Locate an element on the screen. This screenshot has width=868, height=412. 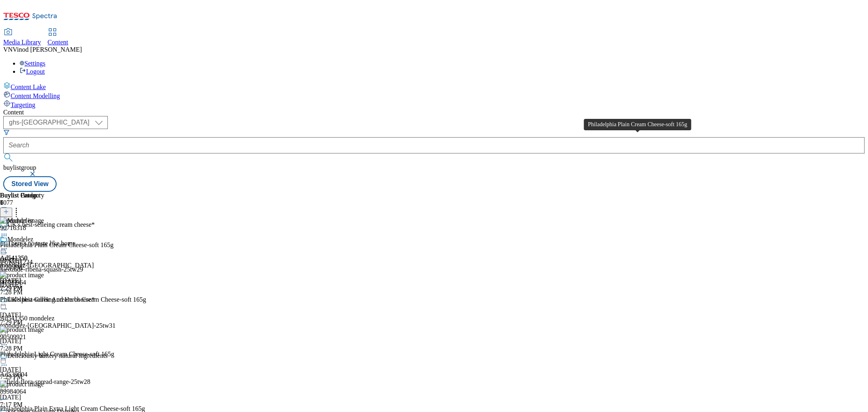
a: Media Library is located at coordinates (22, 38).